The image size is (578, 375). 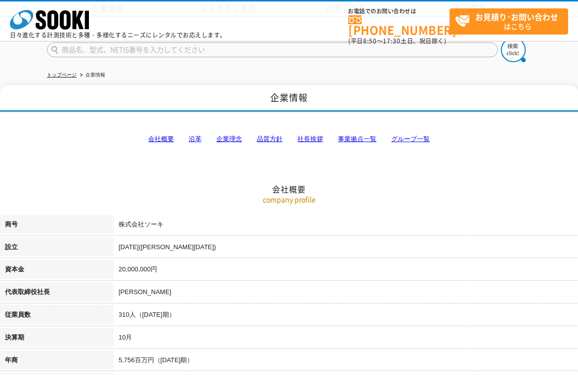 What do you see at coordinates (391, 41) in the screenshot?
I see `span: 17:30` at bounding box center [391, 41].